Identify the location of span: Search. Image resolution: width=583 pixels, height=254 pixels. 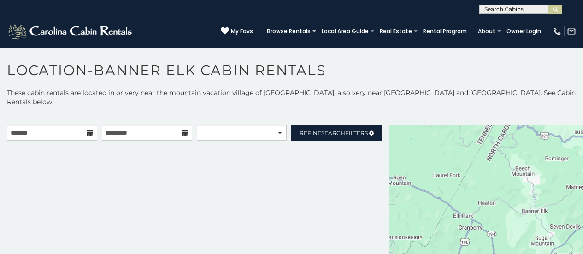
(333, 133).